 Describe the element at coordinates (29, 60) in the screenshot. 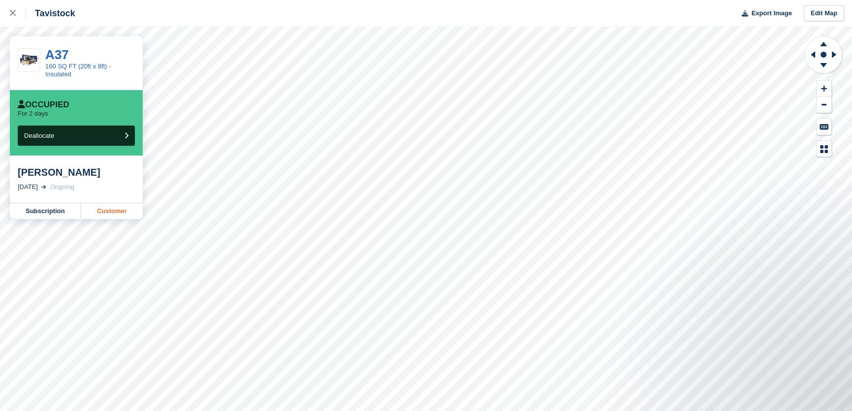

I see `img: 20-ft-container%20(1).jpg` at that location.